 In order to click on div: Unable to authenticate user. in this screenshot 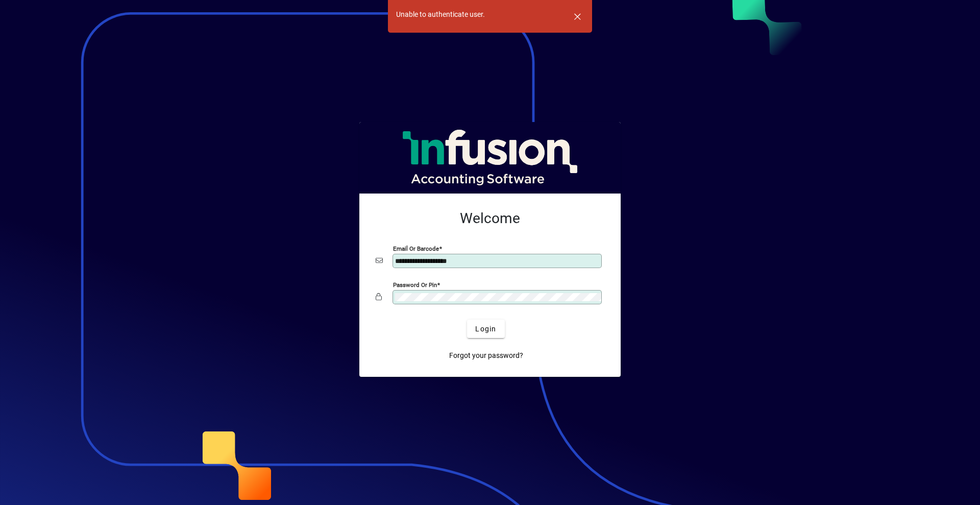, I will do `click(441, 14)`.